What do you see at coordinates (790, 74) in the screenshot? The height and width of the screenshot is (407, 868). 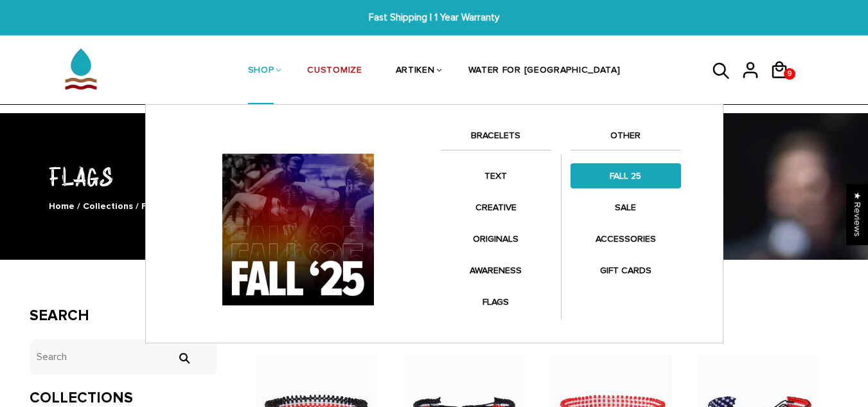 I see `span: 9` at bounding box center [790, 74].